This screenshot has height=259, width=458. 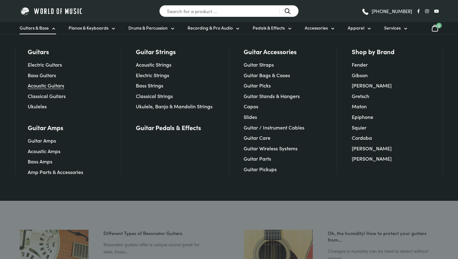 What do you see at coordinates (362, 138) in the screenshot?
I see `a: Cordoba` at bounding box center [362, 138].